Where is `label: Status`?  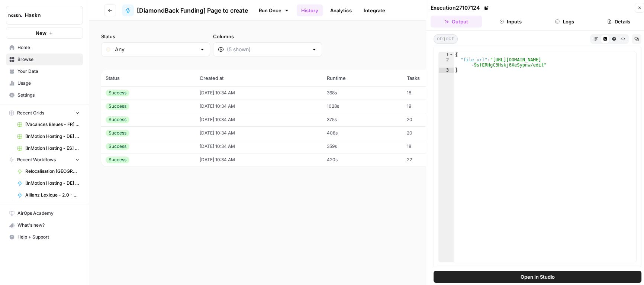
label: Status is located at coordinates (155, 36).